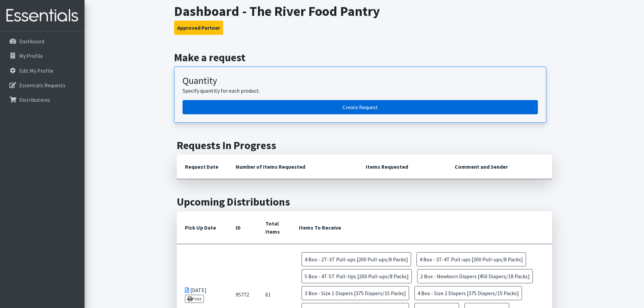 This screenshot has height=308, width=644. What do you see at coordinates (195, 299) in the screenshot?
I see `a: Print` at bounding box center [195, 299].